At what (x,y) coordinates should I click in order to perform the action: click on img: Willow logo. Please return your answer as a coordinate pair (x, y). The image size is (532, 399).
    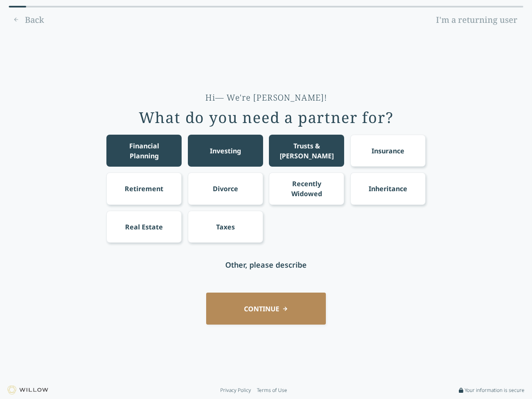
    Looking at the image, I should click on (28, 390).